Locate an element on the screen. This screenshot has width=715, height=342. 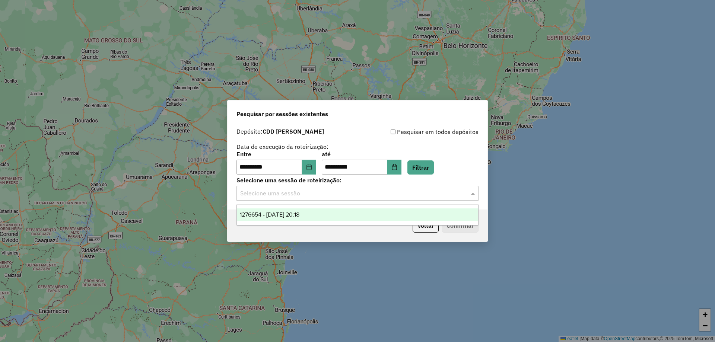
label: até is located at coordinates (361, 154).